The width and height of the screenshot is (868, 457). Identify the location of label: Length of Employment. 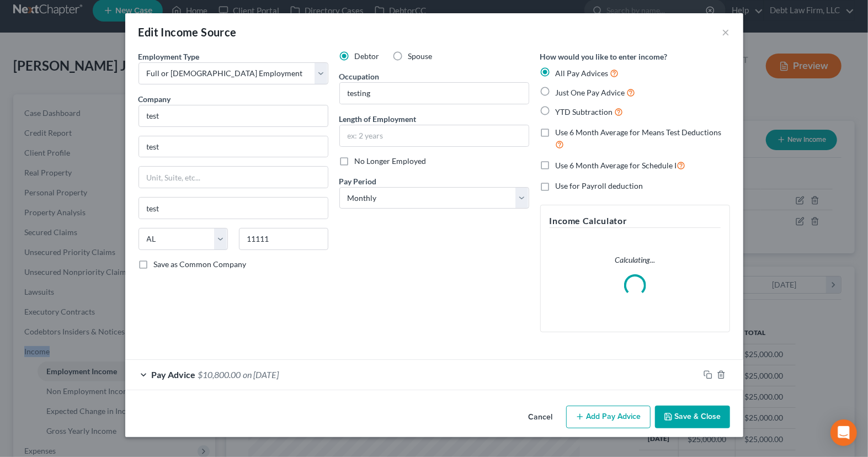
(378, 119).